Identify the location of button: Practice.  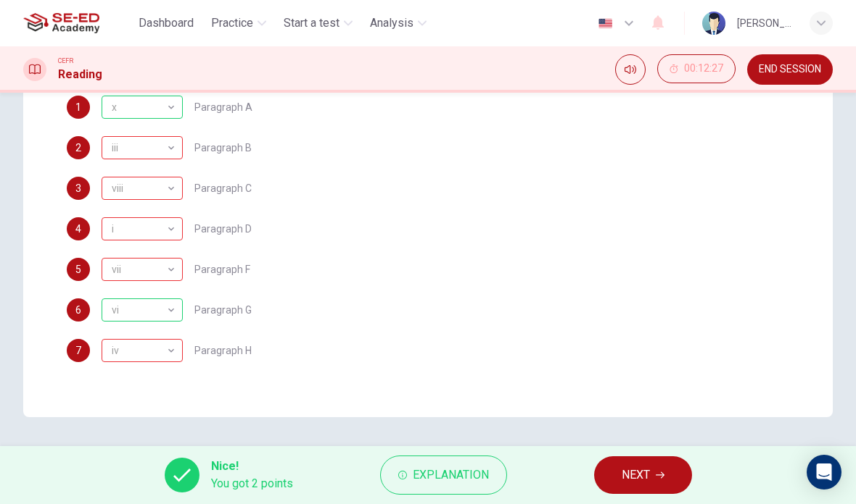
(239, 23).